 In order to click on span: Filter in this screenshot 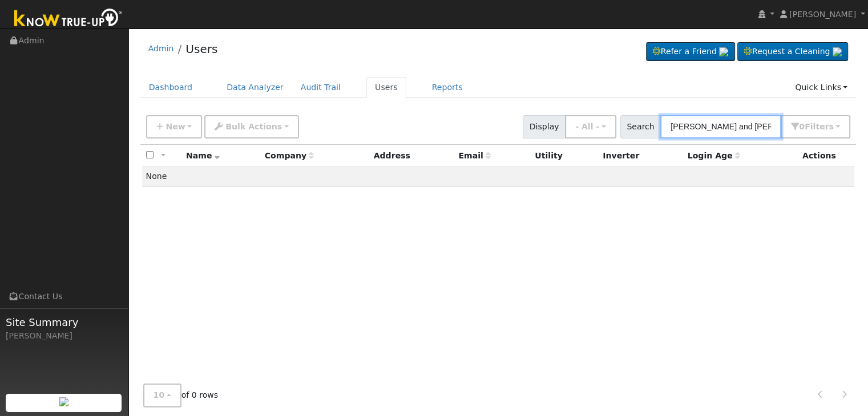, I will do `click(819, 126)`.